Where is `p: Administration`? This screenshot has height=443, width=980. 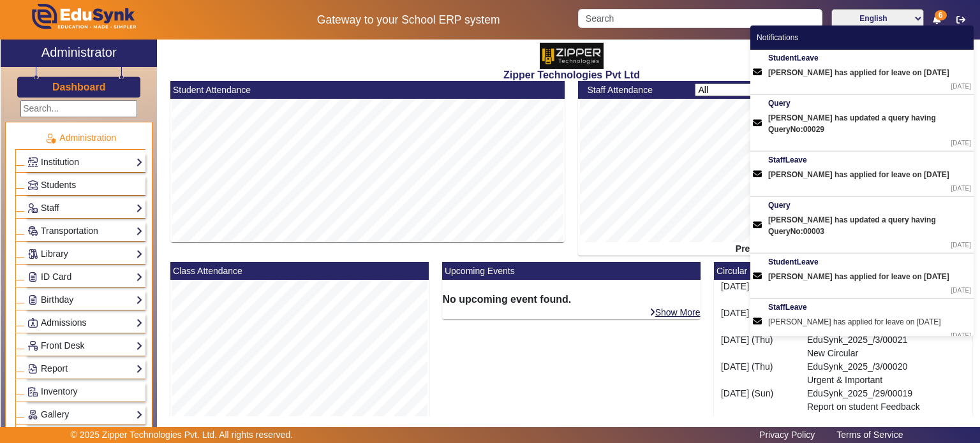 p: Administration is located at coordinates (80, 138).